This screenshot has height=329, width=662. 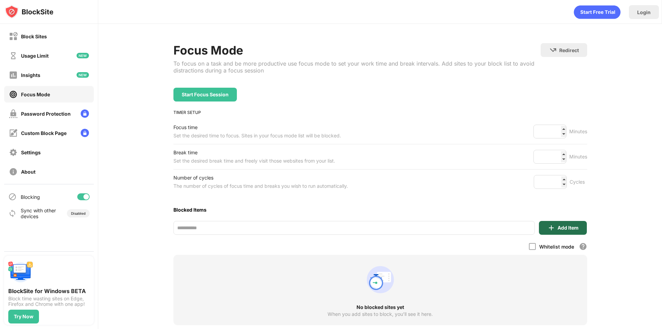 What do you see at coordinates (254, 152) in the screenshot?
I see `div: Break time` at bounding box center [254, 152].